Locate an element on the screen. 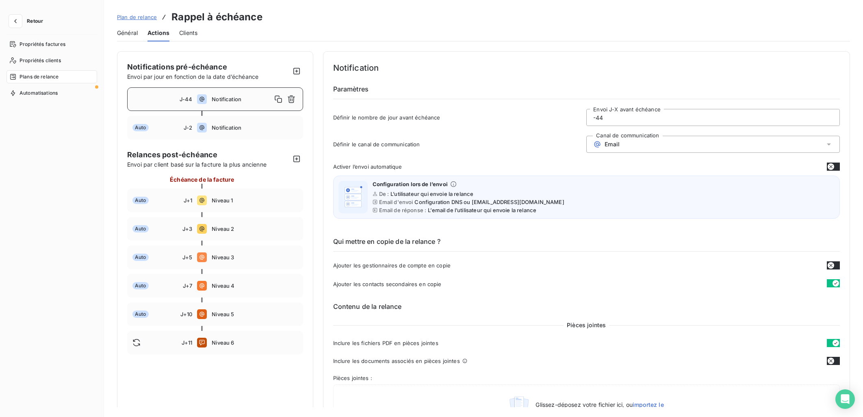 This screenshot has width=863, height=417. span: J+1 is located at coordinates (188, 200).